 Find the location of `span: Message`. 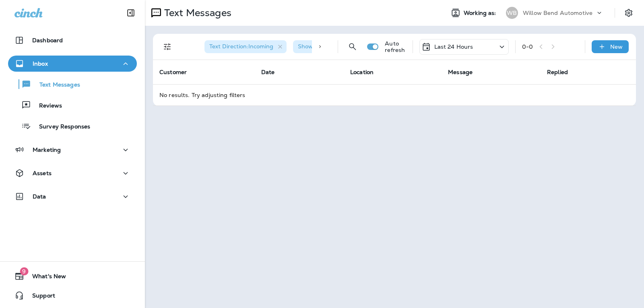

span: Message is located at coordinates (460, 72).